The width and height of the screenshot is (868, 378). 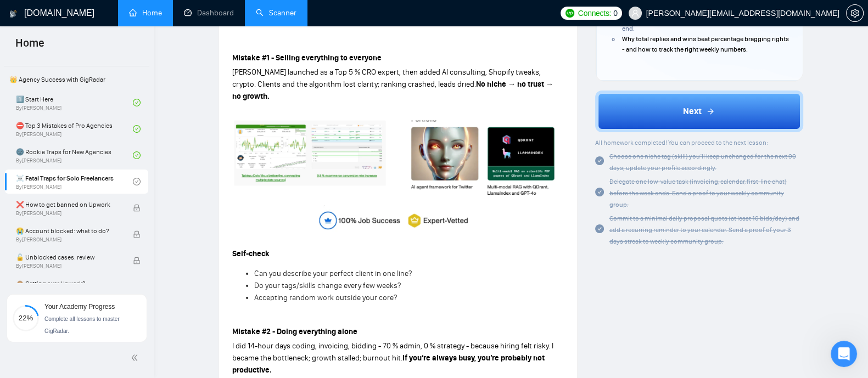 I want to click on span: Do your tags/skills change every few weeks?, so click(x=327, y=285).